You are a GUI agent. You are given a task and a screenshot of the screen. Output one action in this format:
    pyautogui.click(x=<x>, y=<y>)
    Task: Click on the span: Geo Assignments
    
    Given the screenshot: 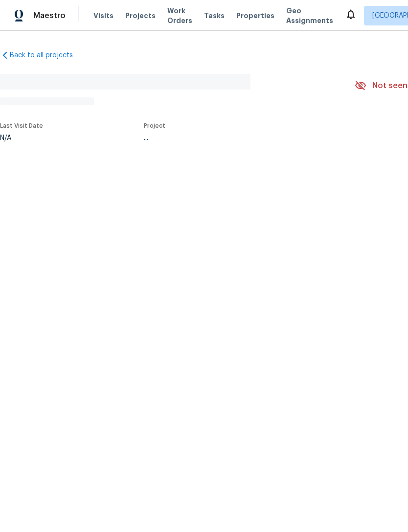 What is the action you would take?
    pyautogui.click(x=310, y=15)
    